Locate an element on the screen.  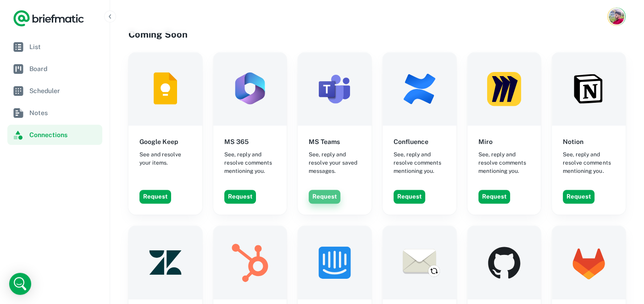
span: Notes is located at coordinates (64, 113).